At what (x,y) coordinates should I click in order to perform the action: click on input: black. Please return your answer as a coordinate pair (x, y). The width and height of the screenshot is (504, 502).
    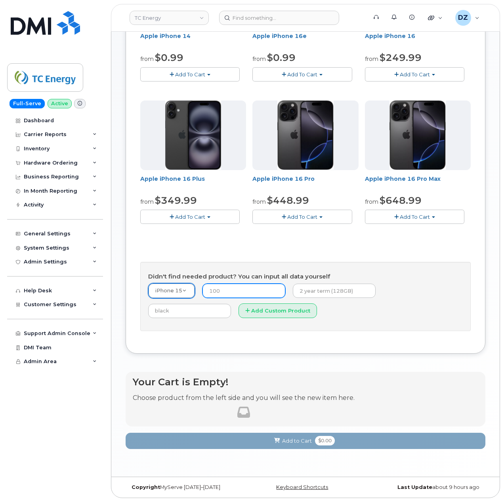
    Looking at the image, I should click on (189, 311).